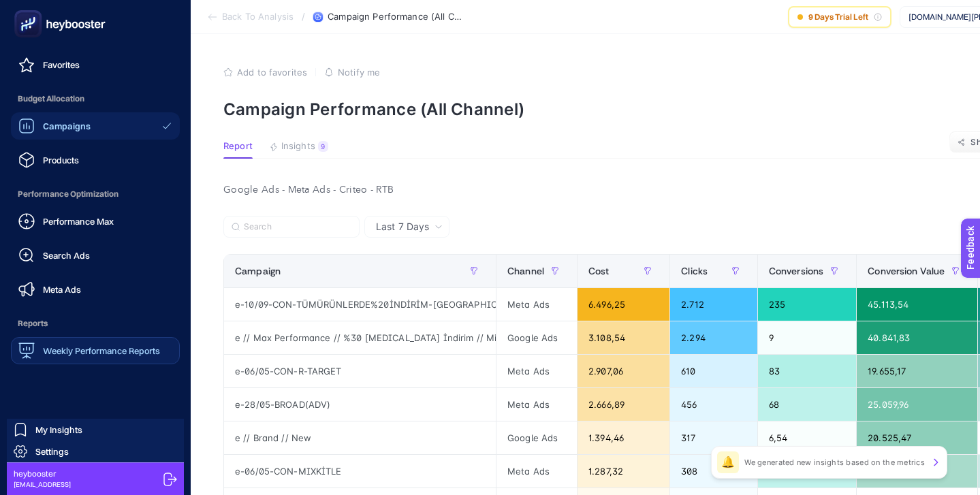  What do you see at coordinates (796, 271) in the screenshot?
I see `span: Conversions` at bounding box center [796, 271].